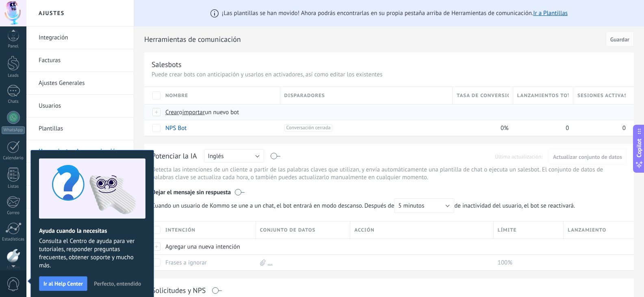 The image size is (644, 297). What do you see at coordinates (505, 128) in the screenshot?
I see `span: 0%` at bounding box center [505, 128].